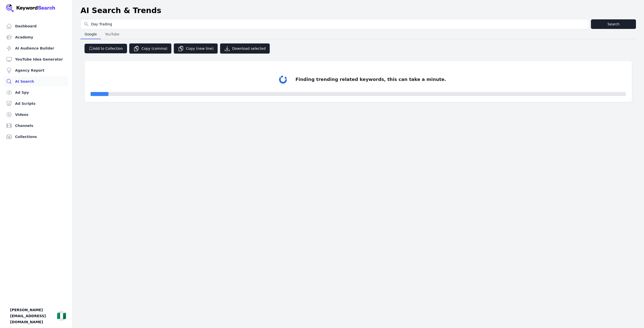 Image resolution: width=644 pixels, height=328 pixels. What do you see at coordinates (36, 93) in the screenshot?
I see `a: Ad Spy` at bounding box center [36, 93].